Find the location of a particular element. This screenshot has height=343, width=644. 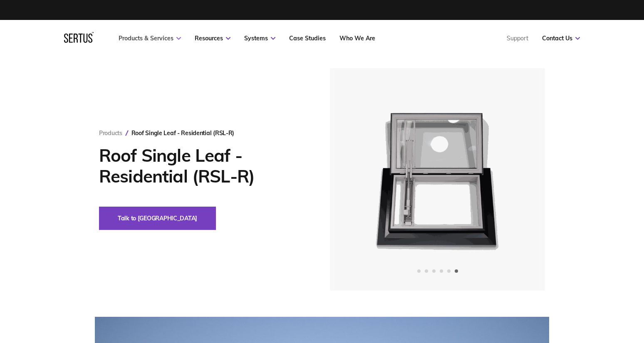

span: Go to slide 3 is located at coordinates (434, 271).